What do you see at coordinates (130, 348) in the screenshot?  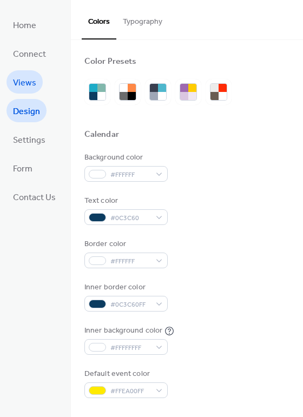 I see `span: #FFFFFFFF` at bounding box center [130, 348].